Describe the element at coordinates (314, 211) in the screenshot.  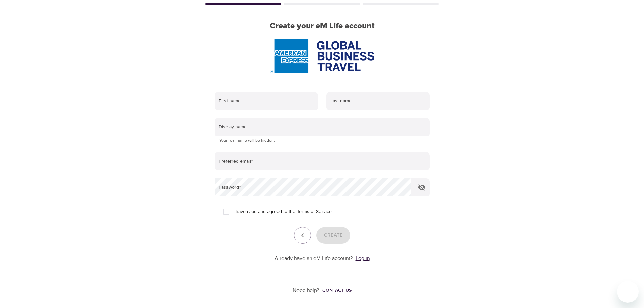
I see `a: Terms of Service` at that location.